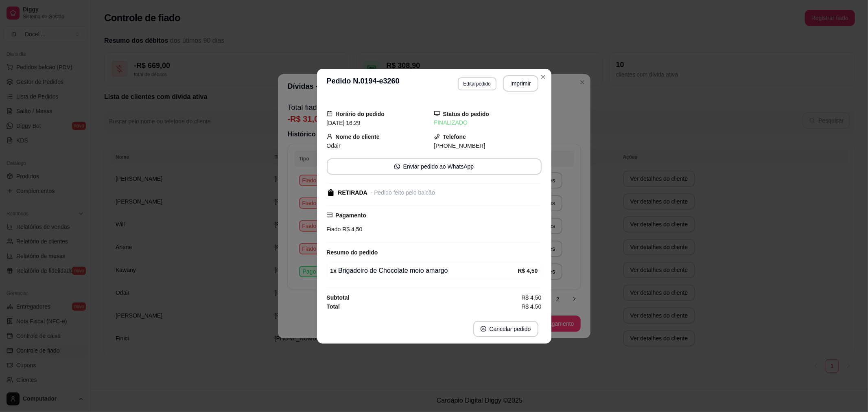 The height and width of the screenshot is (412, 868). Describe the element at coordinates (334, 146) in the screenshot. I see `span: Odair` at that location.